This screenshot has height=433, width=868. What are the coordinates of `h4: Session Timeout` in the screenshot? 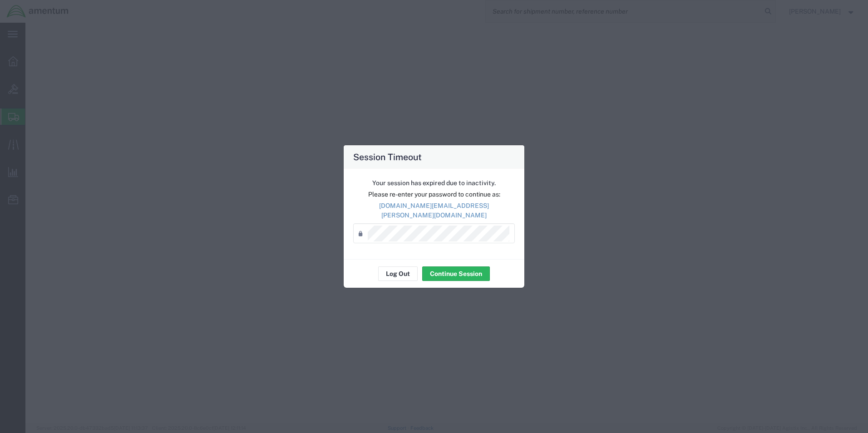 It's located at (387, 156).